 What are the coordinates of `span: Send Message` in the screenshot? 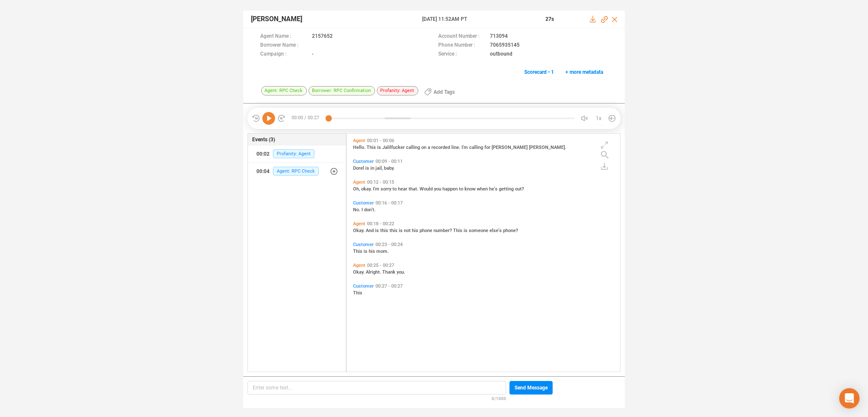 It's located at (531, 387).